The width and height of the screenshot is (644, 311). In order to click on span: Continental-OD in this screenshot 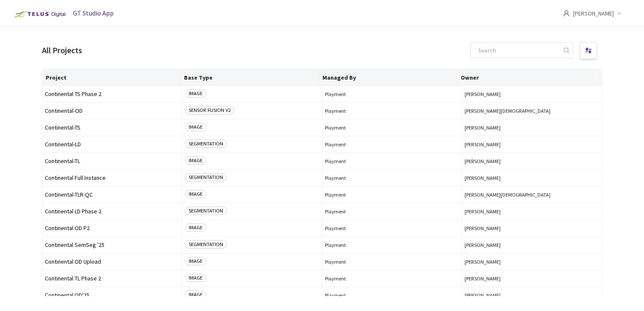, I will do `click(112, 111)`.